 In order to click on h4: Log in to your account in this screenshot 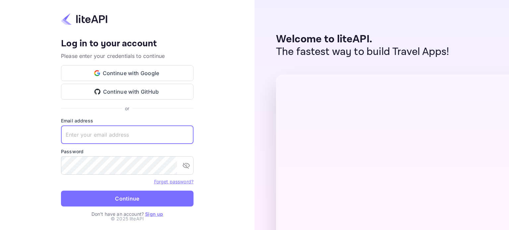, I will do `click(127, 44)`.